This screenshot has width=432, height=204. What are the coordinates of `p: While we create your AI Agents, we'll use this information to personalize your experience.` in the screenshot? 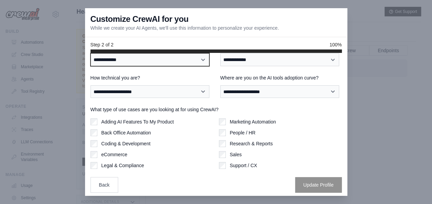 It's located at (185, 28).